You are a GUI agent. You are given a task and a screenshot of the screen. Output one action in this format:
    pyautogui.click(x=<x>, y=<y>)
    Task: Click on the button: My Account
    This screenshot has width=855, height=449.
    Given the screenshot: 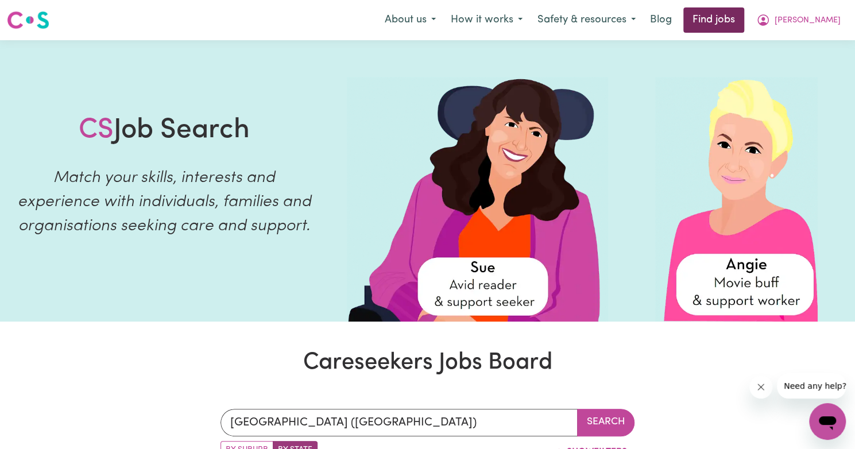 What is the action you would take?
    pyautogui.click(x=798, y=20)
    